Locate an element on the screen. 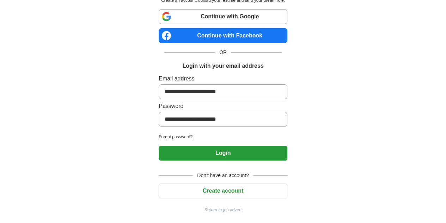  button: Create account is located at coordinates (223, 191).